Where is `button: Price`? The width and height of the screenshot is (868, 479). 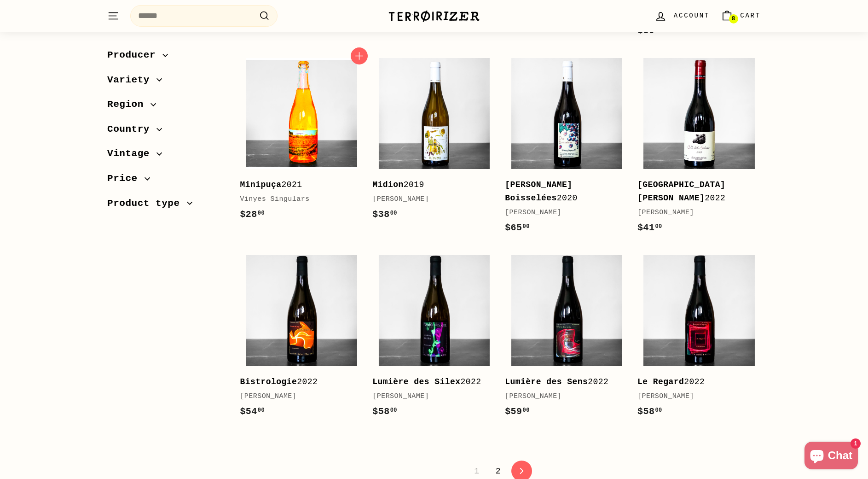 button: Price is located at coordinates (166, 181).